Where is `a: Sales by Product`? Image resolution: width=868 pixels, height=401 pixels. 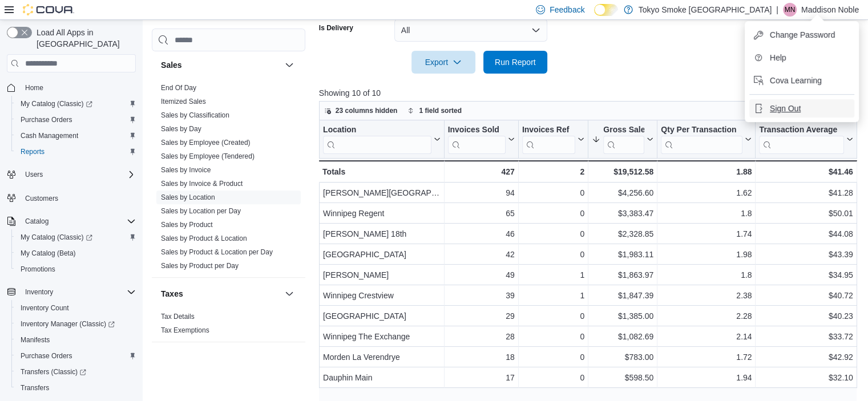
a: Sales by Product is located at coordinates (187, 225).